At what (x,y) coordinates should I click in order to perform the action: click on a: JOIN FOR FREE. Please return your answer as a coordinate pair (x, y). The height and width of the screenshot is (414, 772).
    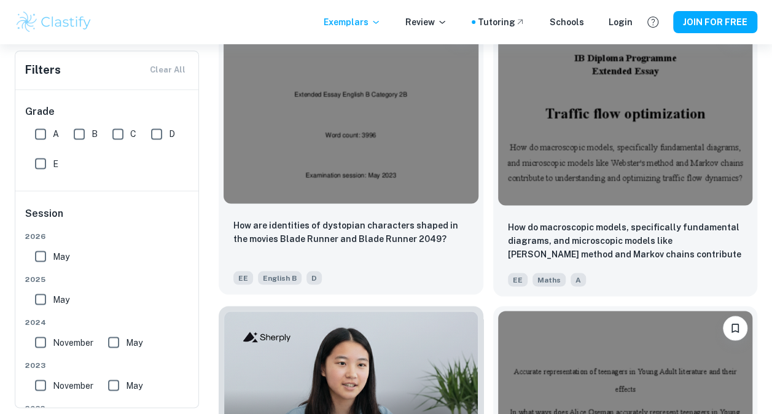
    Looking at the image, I should click on (715, 22).